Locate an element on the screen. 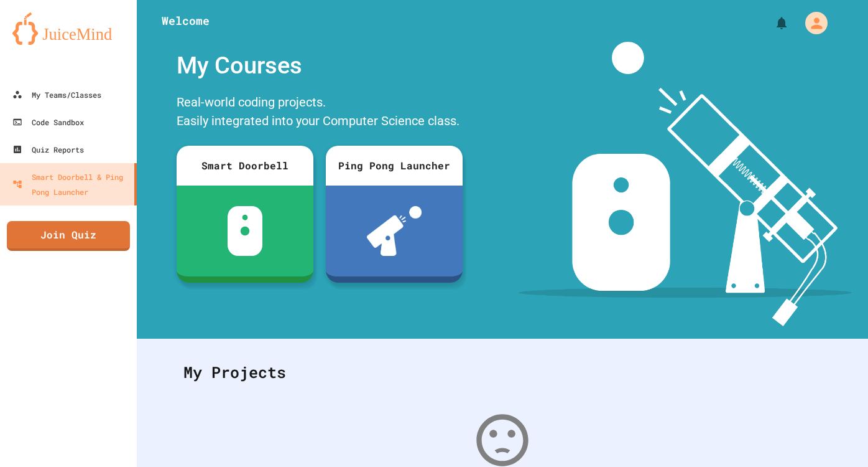 This screenshot has height=467, width=868. div: My Projects is located at coordinates (502, 372).